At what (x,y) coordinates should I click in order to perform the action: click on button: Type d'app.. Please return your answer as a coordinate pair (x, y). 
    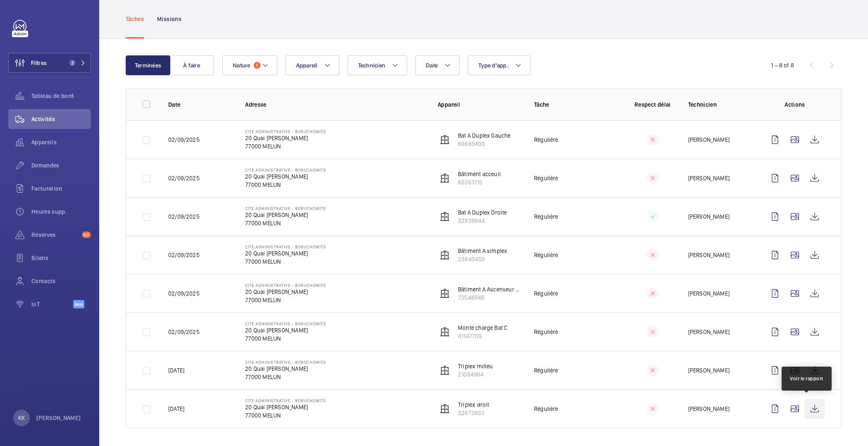
    Looking at the image, I should click on (499, 65).